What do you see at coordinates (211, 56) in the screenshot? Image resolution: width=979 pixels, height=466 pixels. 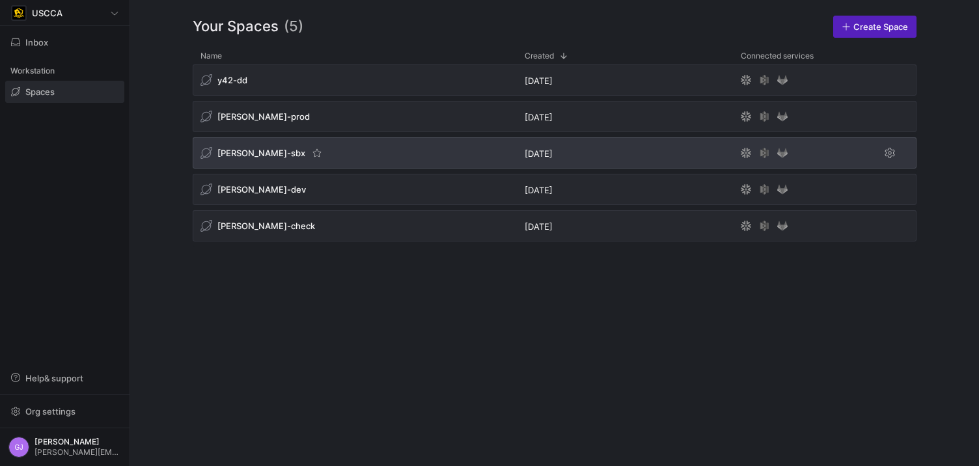 I see `span: Name` at bounding box center [211, 56].